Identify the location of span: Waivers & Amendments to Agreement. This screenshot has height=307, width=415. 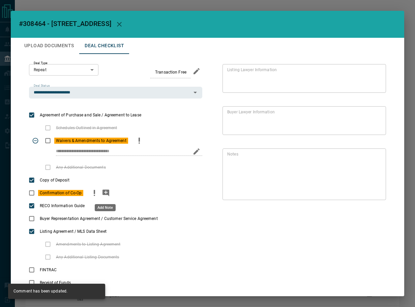
(91, 141).